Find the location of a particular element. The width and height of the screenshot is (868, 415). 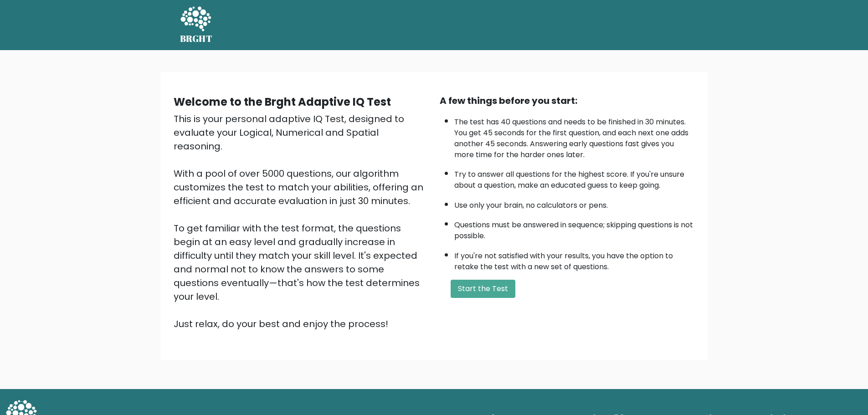

a: BRGHT is located at coordinates (197, 25).